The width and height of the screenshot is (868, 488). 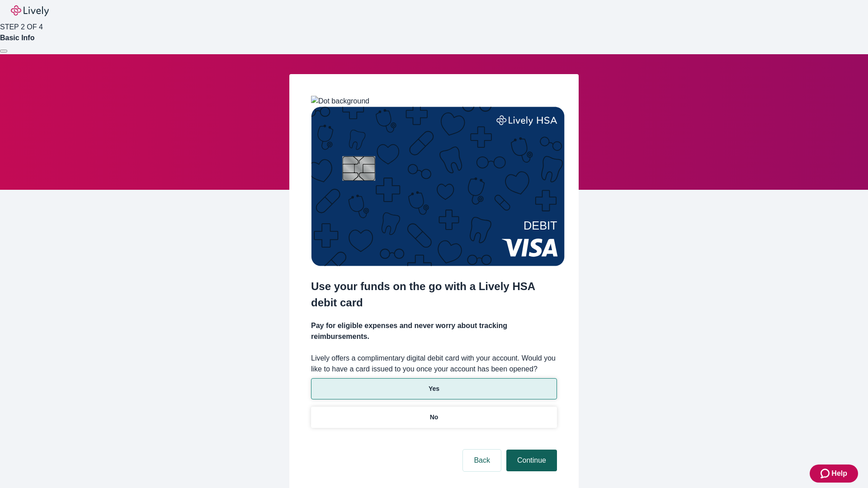 I want to click on button: Back, so click(x=482, y=460).